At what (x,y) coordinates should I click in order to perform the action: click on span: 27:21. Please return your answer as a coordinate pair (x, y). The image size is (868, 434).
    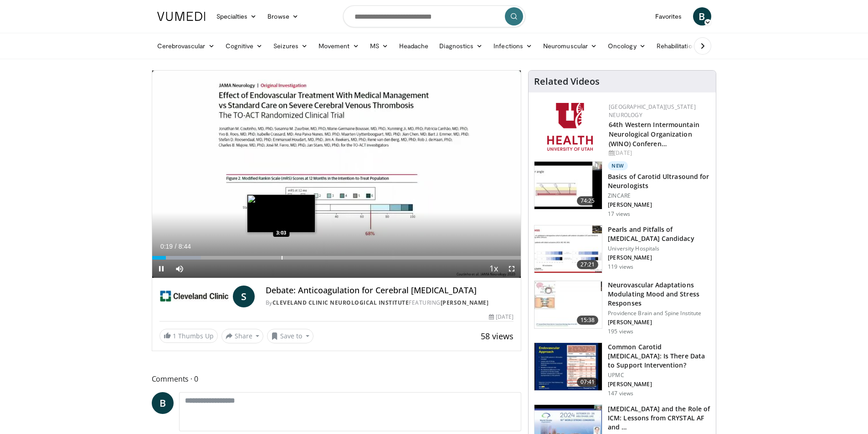
    Looking at the image, I should click on (588, 265).